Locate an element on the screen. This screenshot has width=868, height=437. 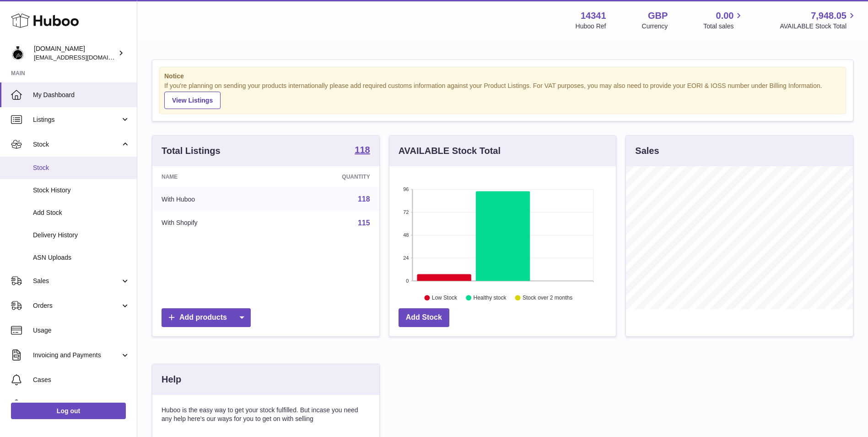
span: Orders is located at coordinates (76, 306).